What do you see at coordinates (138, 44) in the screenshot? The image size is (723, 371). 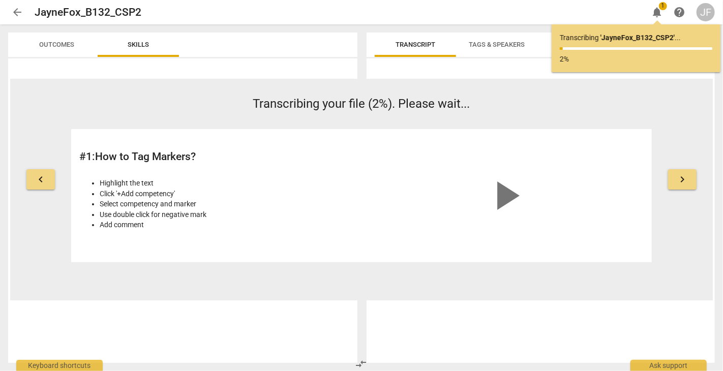 I see `span: Skills` at bounding box center [138, 44].